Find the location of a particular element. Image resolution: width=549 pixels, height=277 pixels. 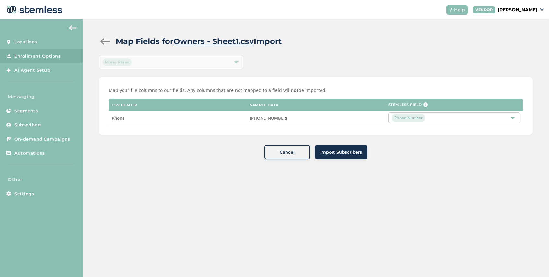

span: Settings is located at coordinates (24, 194).